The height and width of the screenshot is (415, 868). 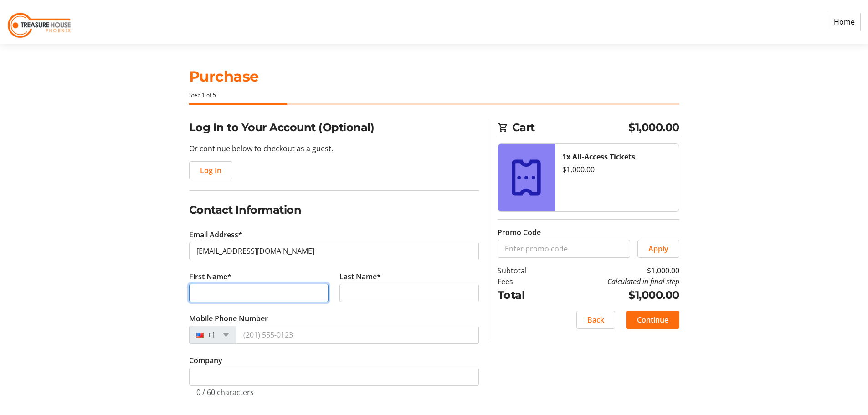 I want to click on h2: Contact Information, so click(x=334, y=210).